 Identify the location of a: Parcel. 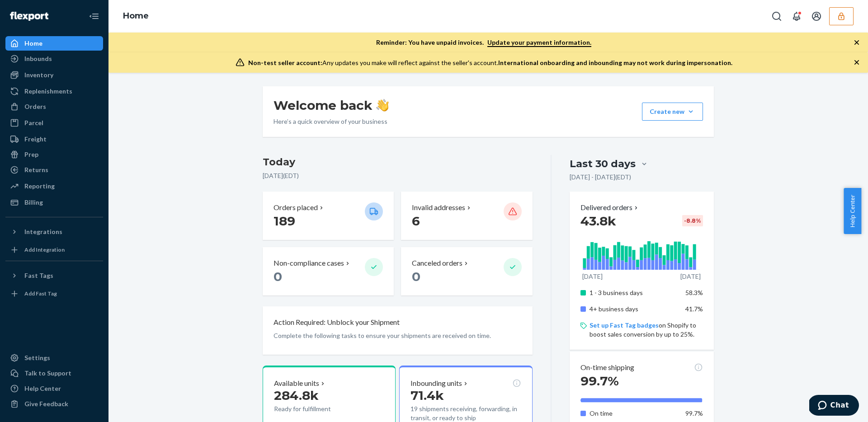
(54, 123).